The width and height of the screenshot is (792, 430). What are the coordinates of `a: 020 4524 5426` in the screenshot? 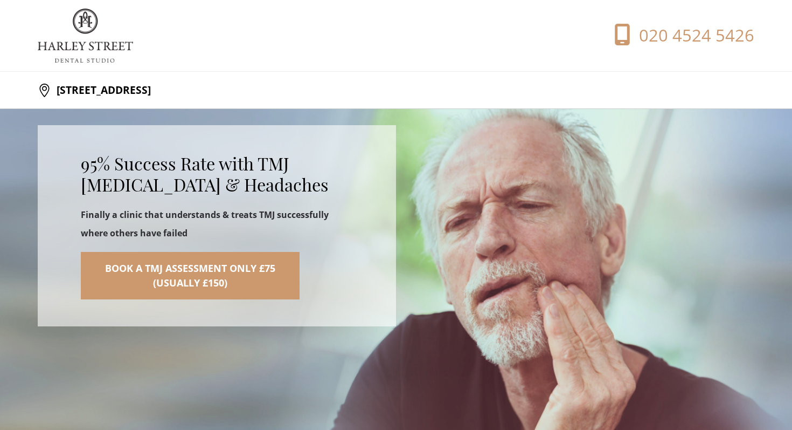 It's located at (668, 36).